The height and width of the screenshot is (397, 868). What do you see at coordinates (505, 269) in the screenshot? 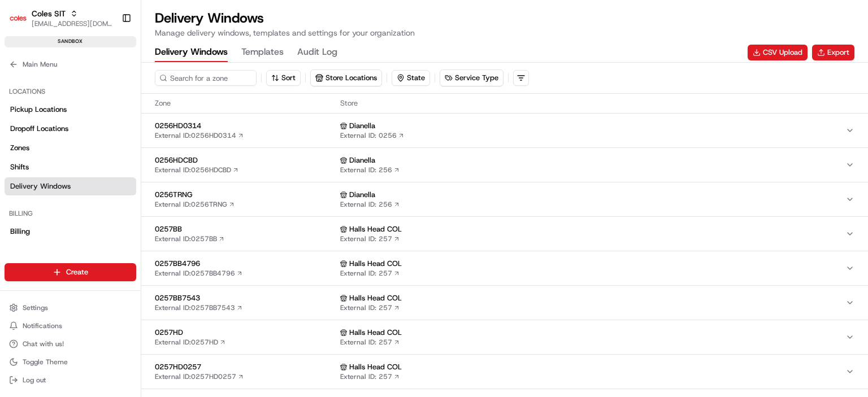
I see `button: 0257BB4796External ID:0257BB4796 Halls Head COLExternal ID: 257` at bounding box center [505, 269].